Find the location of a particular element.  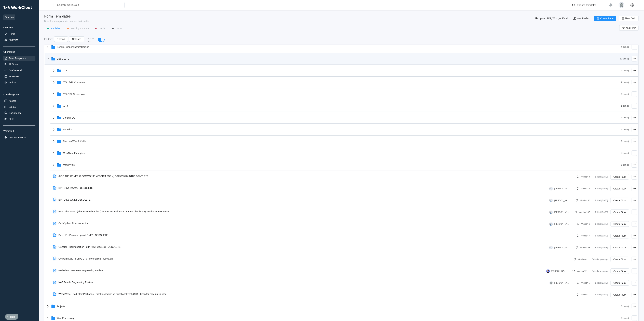

div: Announcements is located at coordinates (17, 137).